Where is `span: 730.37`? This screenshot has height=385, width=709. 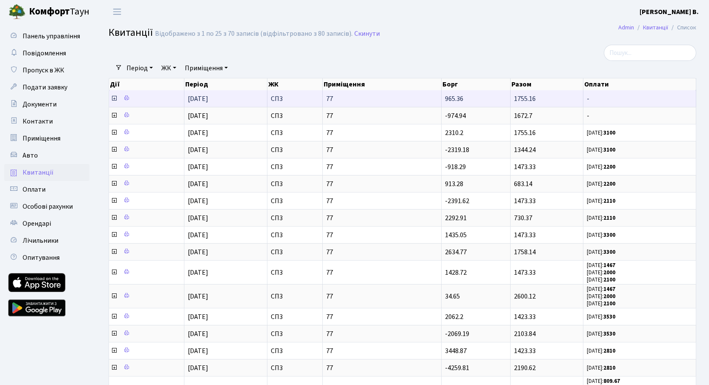
span: 730.37 is located at coordinates (523, 218).